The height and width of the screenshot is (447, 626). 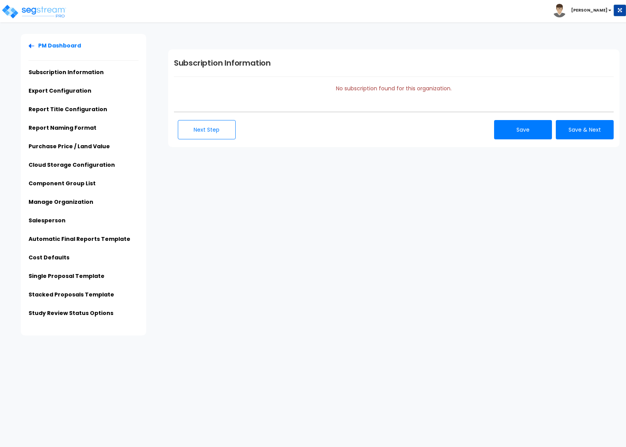 What do you see at coordinates (71, 313) in the screenshot?
I see `a: Study Review Status Options` at bounding box center [71, 313].